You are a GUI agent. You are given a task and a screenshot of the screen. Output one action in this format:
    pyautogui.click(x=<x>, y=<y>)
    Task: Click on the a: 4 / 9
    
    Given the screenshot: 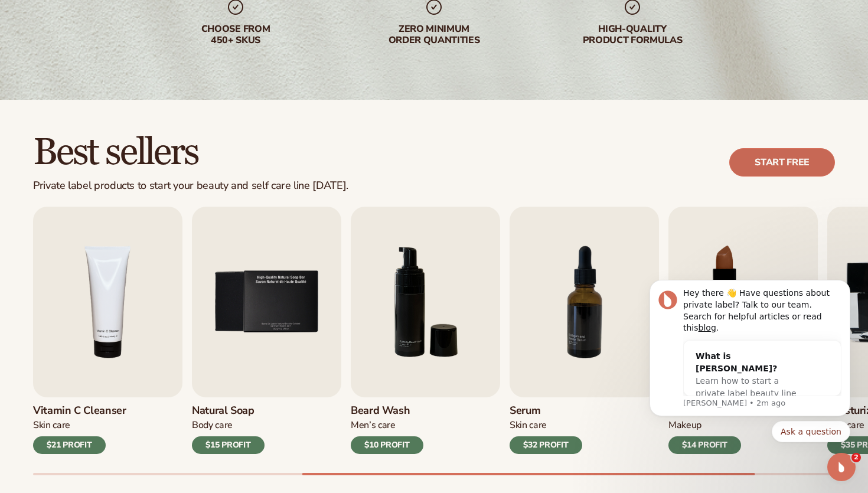 What is the action you would take?
    pyautogui.click(x=107, y=330)
    